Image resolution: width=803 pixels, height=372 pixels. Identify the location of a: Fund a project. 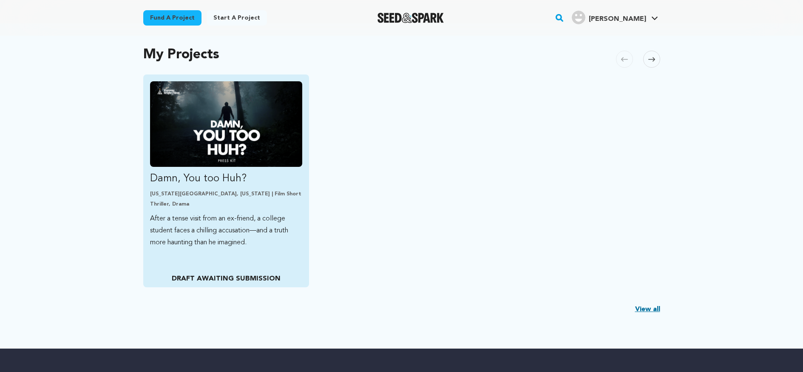
(172, 18).